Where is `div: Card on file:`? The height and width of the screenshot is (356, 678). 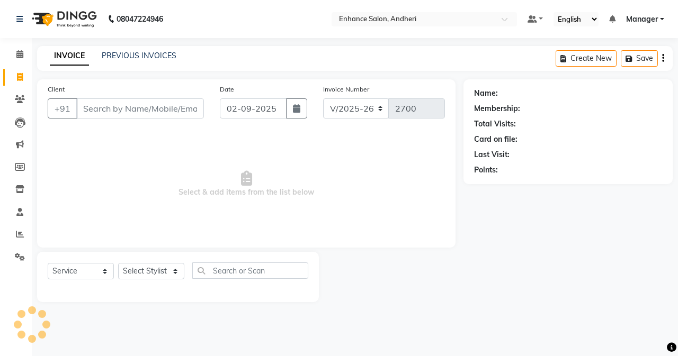 div: Card on file: is located at coordinates (496, 139).